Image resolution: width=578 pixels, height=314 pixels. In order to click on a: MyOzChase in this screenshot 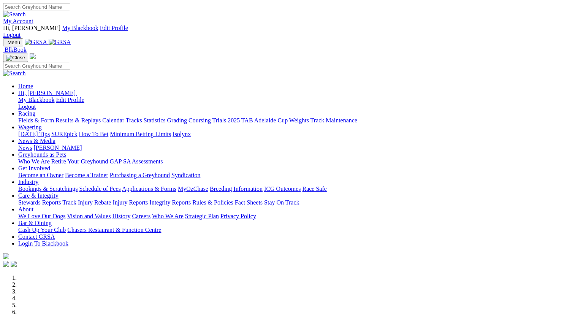, I will do `click(193, 189)`.